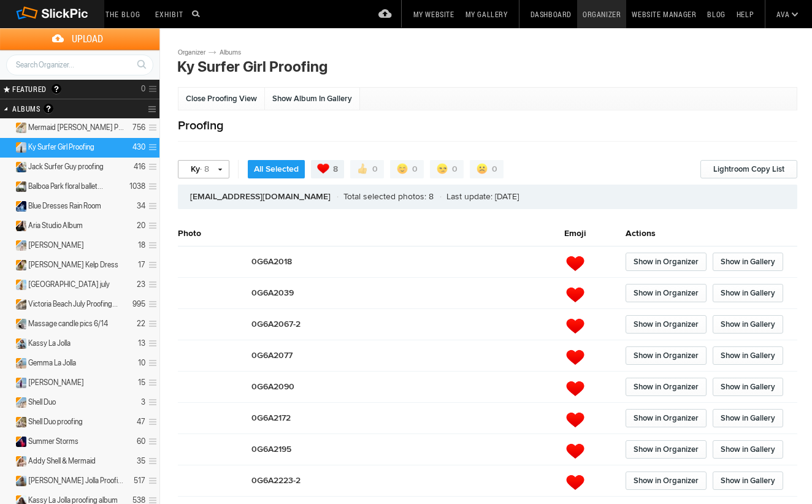 The width and height of the screenshot is (812, 504). I want to click on span: 0G6A2223-2, so click(276, 480).